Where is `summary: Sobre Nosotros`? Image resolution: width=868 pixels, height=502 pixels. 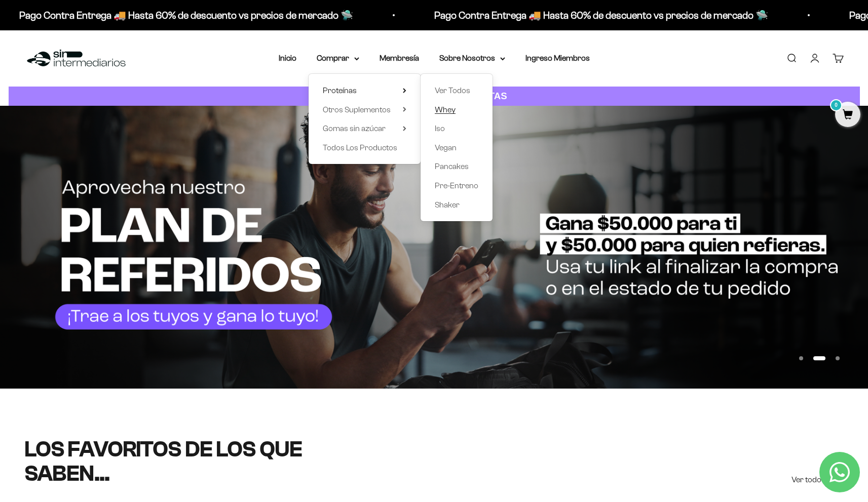 summary: Sobre Nosotros is located at coordinates (472, 58).